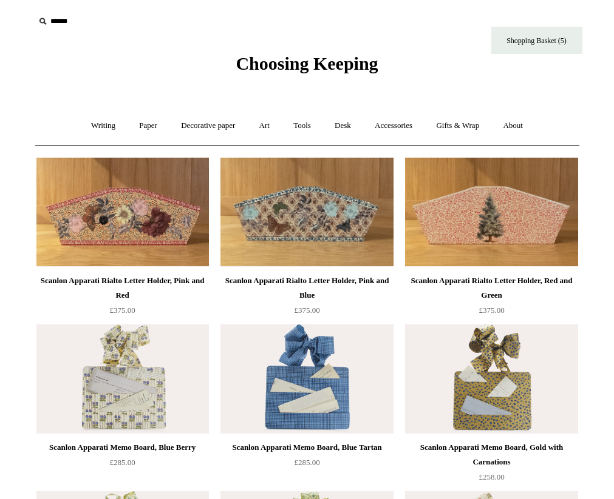 This screenshot has height=499, width=614. I want to click on img: Scanlon Apparati Rialto Letter Holder, Red and Green, so click(491, 212).